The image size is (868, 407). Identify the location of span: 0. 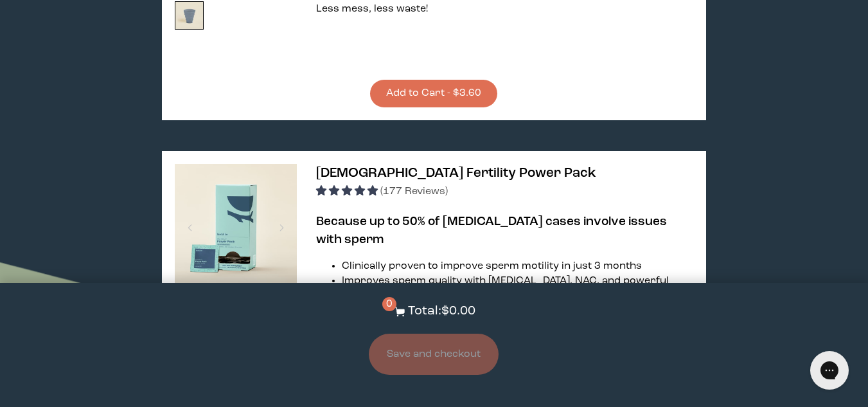
(389, 304).